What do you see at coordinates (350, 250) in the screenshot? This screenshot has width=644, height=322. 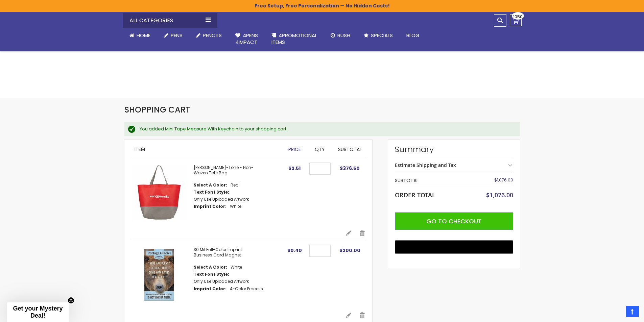 I see `span: $200.00` at bounding box center [350, 250].